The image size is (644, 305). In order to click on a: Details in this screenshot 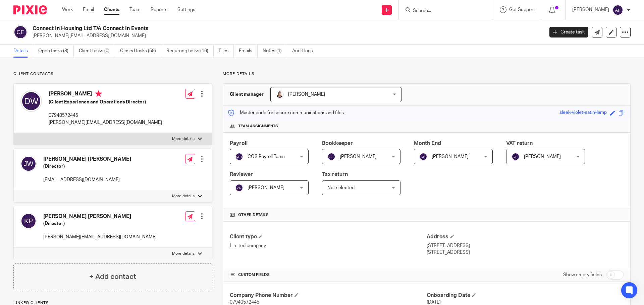, I will do `click(23, 51)`.